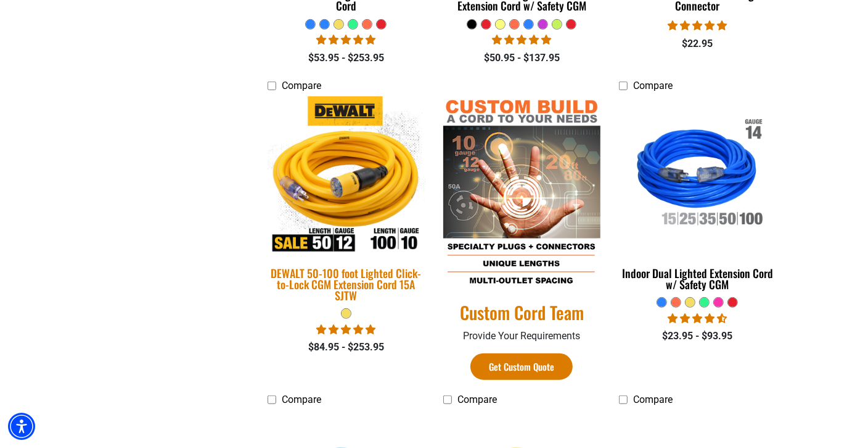 The width and height of the screenshot is (868, 448). I want to click on span: 4.80 stars, so click(522, 39).